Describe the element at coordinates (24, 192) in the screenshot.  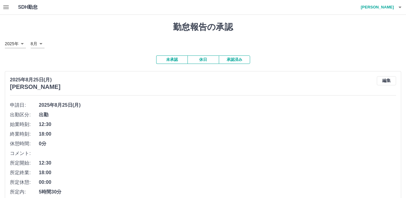
I see `span: 所定内:` at that location.